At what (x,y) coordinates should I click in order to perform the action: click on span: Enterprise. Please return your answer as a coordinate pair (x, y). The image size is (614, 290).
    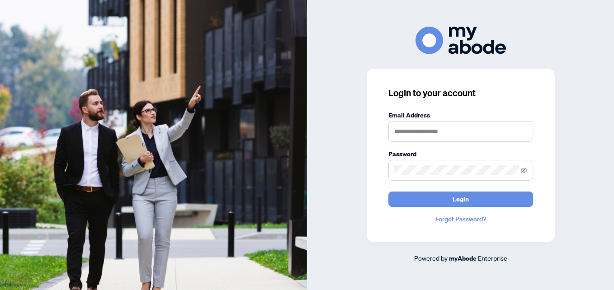
    Looking at the image, I should click on (493, 258).